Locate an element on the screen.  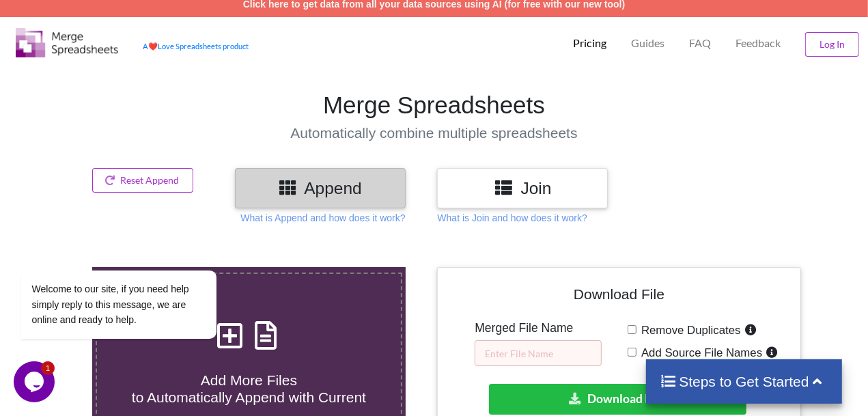
span: heart is located at coordinates (153, 46).